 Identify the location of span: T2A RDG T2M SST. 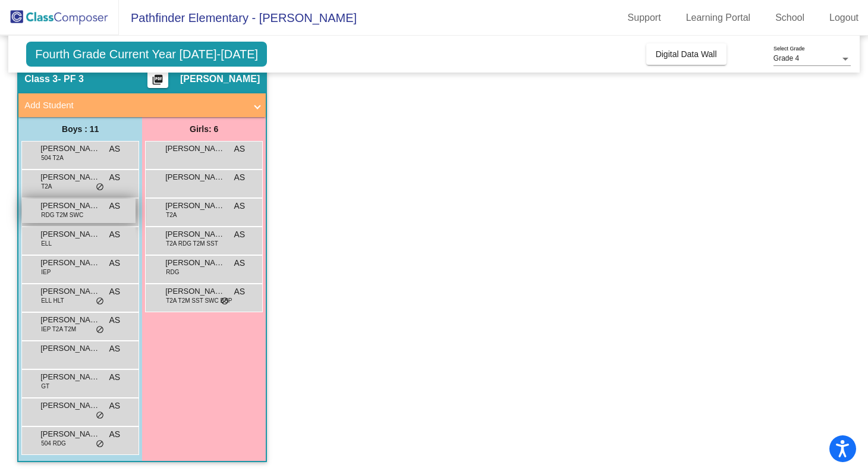
(192, 243).